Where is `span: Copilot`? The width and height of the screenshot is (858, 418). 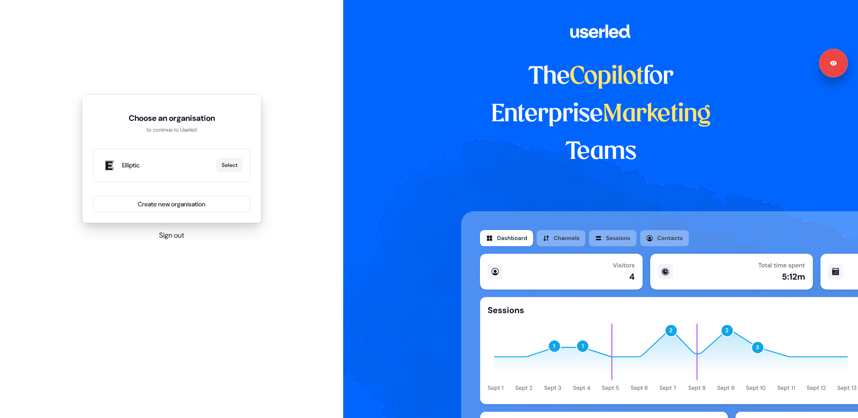 span: Copilot is located at coordinates (607, 77).